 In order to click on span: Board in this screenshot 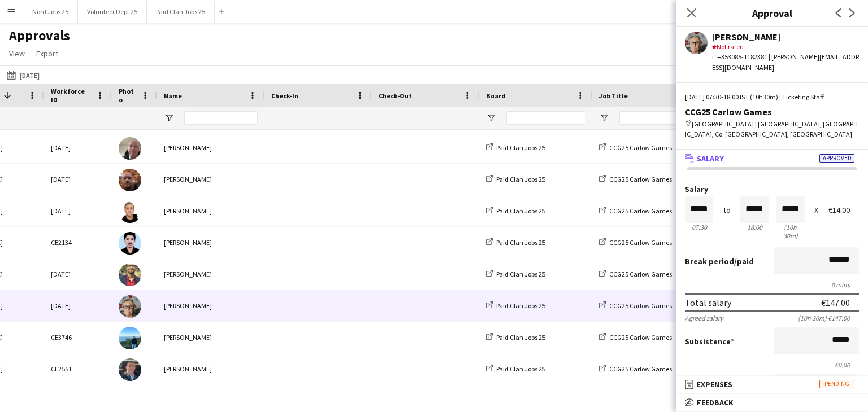, I will do `click(496, 96)`.